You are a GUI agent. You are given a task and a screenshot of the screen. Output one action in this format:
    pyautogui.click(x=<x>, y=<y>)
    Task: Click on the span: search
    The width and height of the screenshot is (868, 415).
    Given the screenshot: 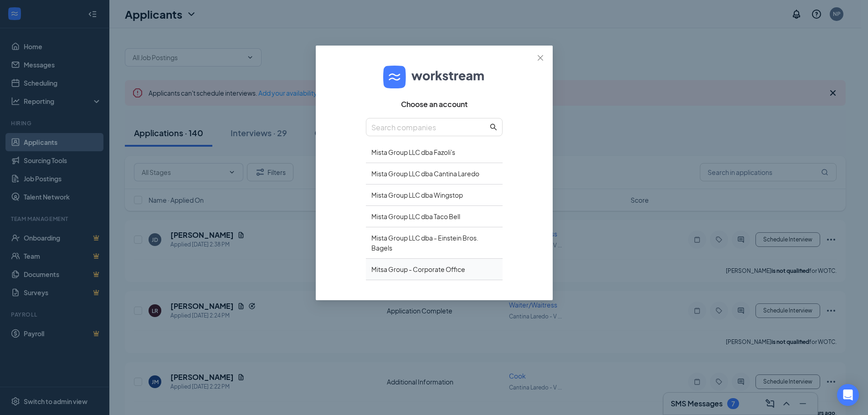 What is the action you would take?
    pyautogui.click(x=493, y=127)
    